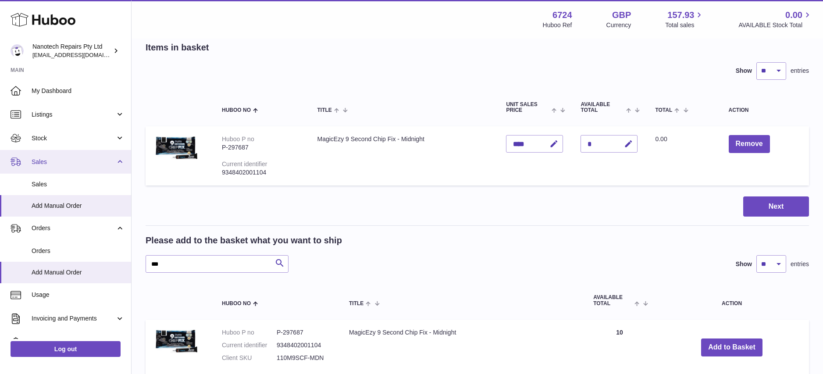 The width and height of the screenshot is (823, 374). Describe the element at coordinates (72, 51) in the screenshot. I see `div: Nanotech Repairs Pty Ltd` at that location.